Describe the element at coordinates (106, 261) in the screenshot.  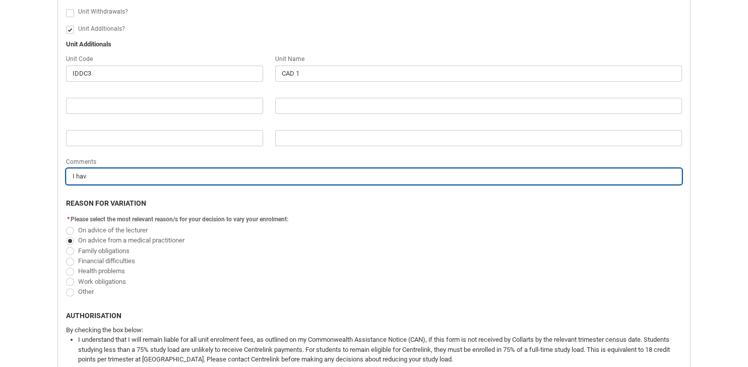
I see `span: Financial difficulties` at that location.